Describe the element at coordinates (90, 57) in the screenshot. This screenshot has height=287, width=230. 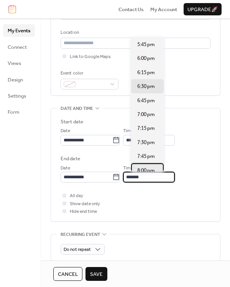
I see `span: Link to Google Maps` at that location.